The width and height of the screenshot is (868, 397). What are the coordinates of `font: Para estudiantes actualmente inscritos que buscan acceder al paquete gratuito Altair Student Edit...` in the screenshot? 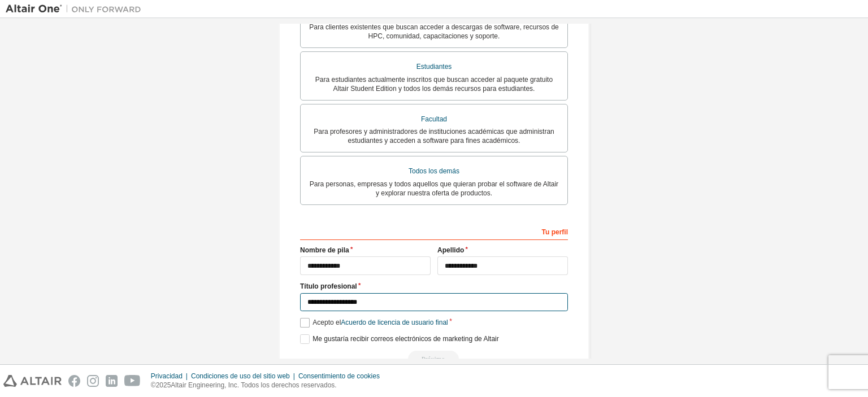 It's located at (434, 84).